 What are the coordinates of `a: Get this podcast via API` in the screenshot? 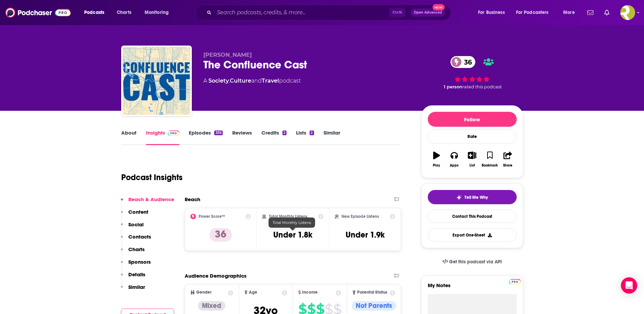 It's located at (472, 262).